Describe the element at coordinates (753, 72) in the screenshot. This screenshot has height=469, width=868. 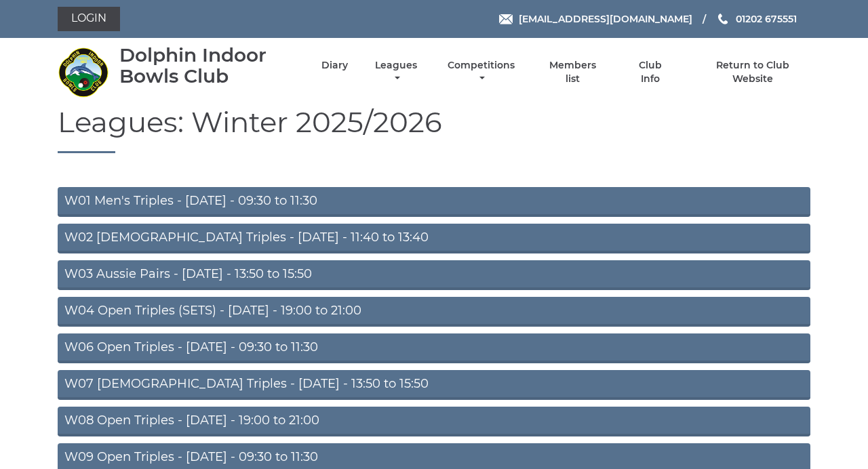
I see `a: Return to Club Website` at that location.